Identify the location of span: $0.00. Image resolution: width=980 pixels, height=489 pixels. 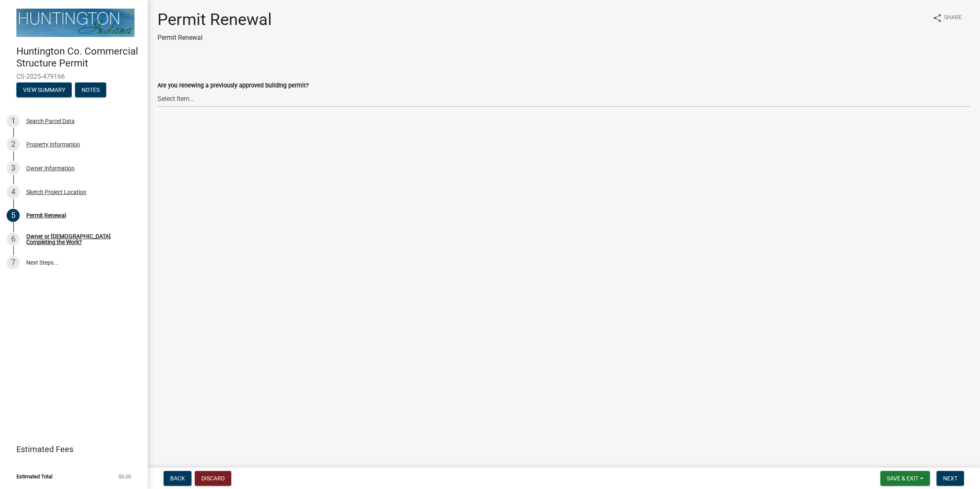
(125, 476).